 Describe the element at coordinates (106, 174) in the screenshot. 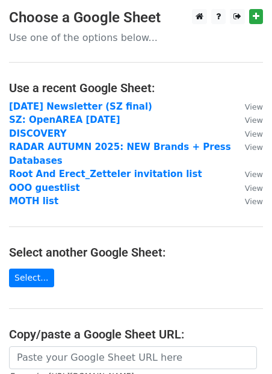

I see `a: Root And Erect_Zetteler invitation list` at that location.